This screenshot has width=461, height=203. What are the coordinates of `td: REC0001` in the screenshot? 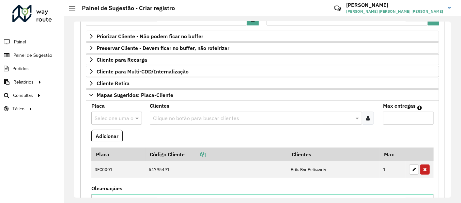 It's located at (118, 170).